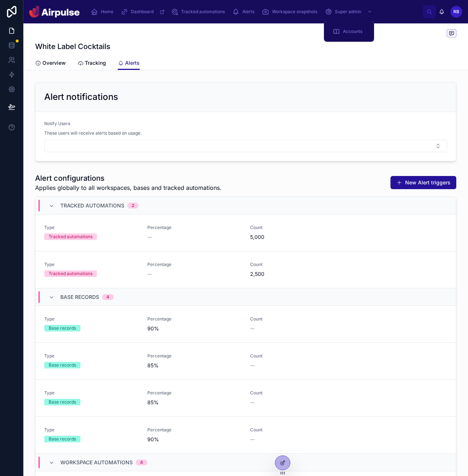 The width and height of the screenshot is (468, 476). I want to click on span: Workspace snapshots, so click(295, 11).